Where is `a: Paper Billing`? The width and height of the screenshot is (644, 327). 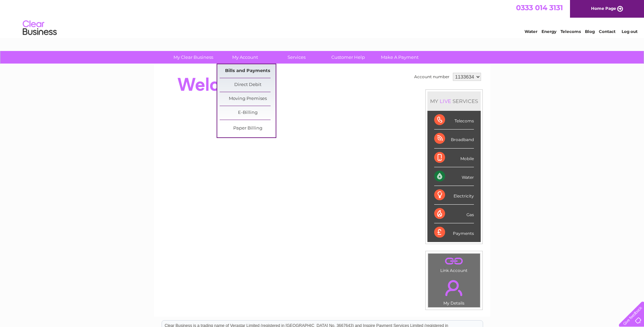
a: Paper Billing is located at coordinates (248, 129).